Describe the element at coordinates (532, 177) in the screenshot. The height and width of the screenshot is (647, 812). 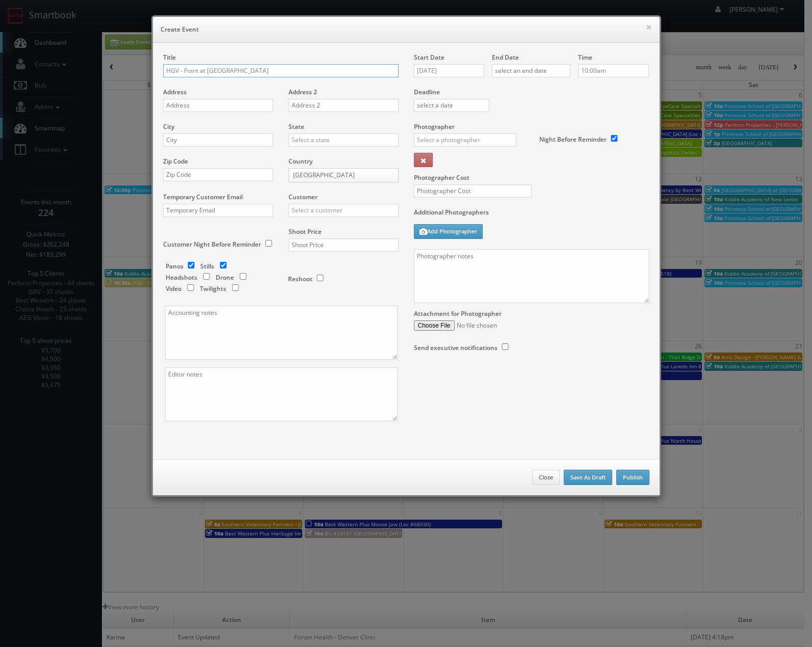
I see `label: Photographer Cost` at that location.